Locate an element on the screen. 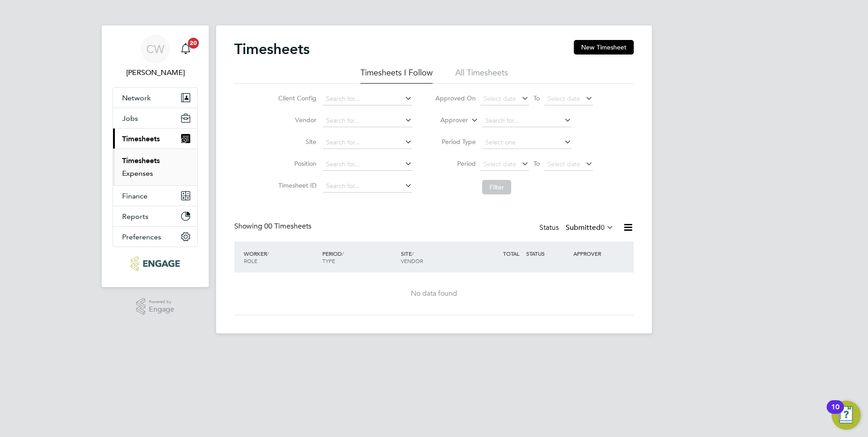  span: 0 is located at coordinates (602, 227).